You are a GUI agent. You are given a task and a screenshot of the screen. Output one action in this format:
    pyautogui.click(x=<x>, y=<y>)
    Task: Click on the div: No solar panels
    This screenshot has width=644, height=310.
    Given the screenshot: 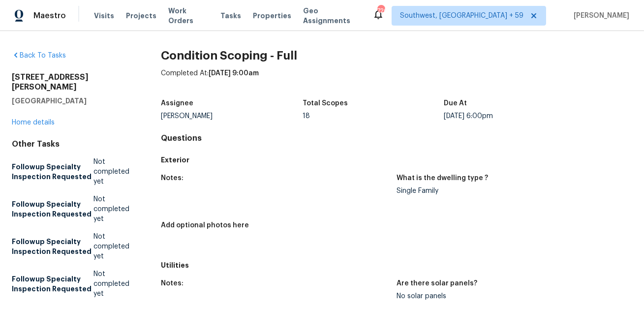 What is the action you would take?
    pyautogui.click(x=510, y=296)
    